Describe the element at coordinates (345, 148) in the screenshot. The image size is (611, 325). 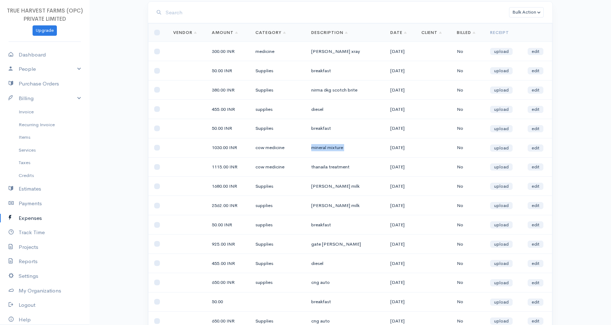
I see `td: mineral mixture` at that location.